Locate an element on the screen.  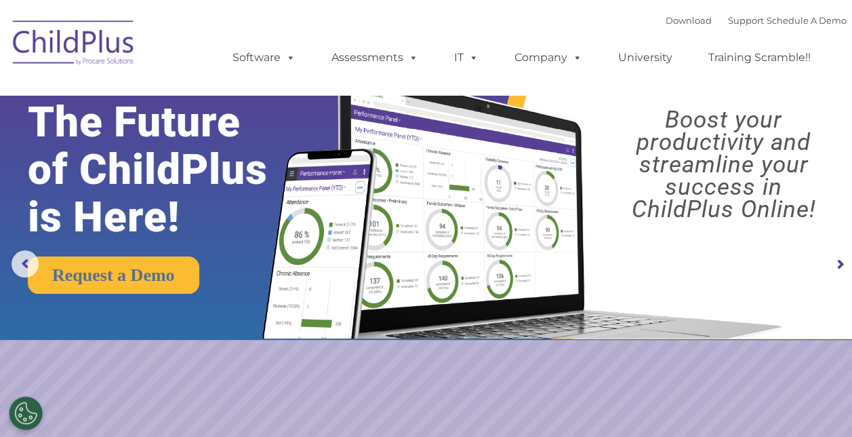
a: Assessments is located at coordinates (375, 58).